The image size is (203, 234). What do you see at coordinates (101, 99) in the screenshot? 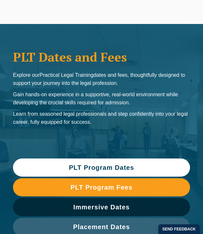
I see `p: Gain hands-on experience in a supportive, real-world environment while developing the crucial ski...` at bounding box center [101, 99].